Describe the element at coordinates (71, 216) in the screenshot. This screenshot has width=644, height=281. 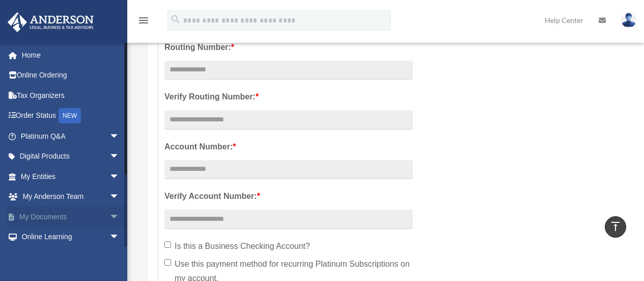
I see `a: My Documentsarrow_drop_down` at that location.